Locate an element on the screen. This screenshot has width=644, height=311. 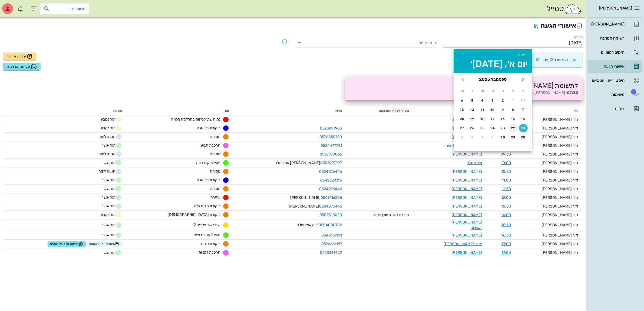
a: 0526661157 is located at coordinates (332, 244).